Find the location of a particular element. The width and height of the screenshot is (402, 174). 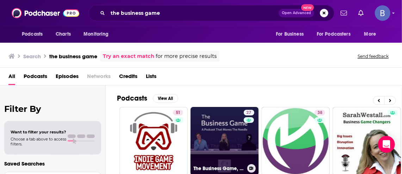

a: 38 is located at coordinates (320, 112).